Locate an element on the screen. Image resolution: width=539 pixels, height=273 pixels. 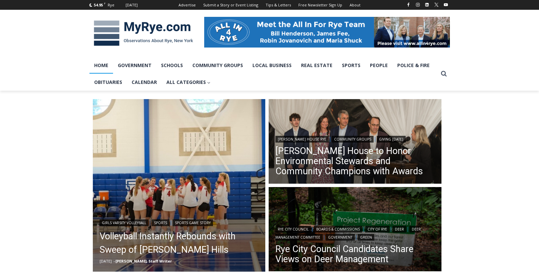
a: Green is located at coordinates (366, 237).